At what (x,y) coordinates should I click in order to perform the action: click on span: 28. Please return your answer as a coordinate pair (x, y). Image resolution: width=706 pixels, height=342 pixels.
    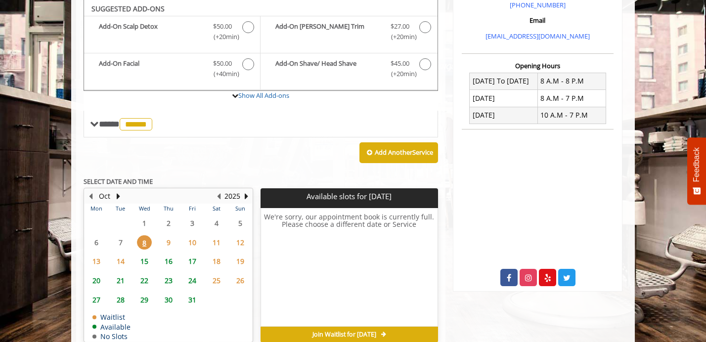
    Looking at the image, I should click on (121, 300).